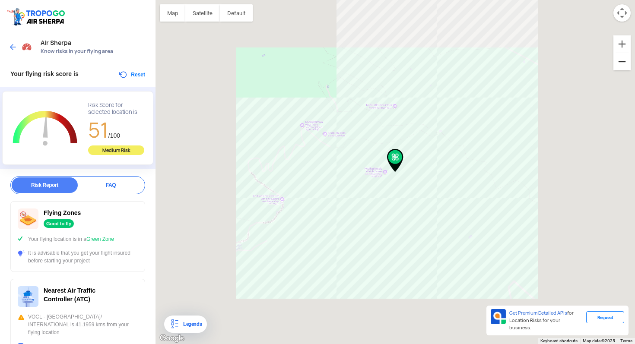  Describe the element at coordinates (546, 320) in the screenshot. I see `div: for Location Risks for your business.` at that location.